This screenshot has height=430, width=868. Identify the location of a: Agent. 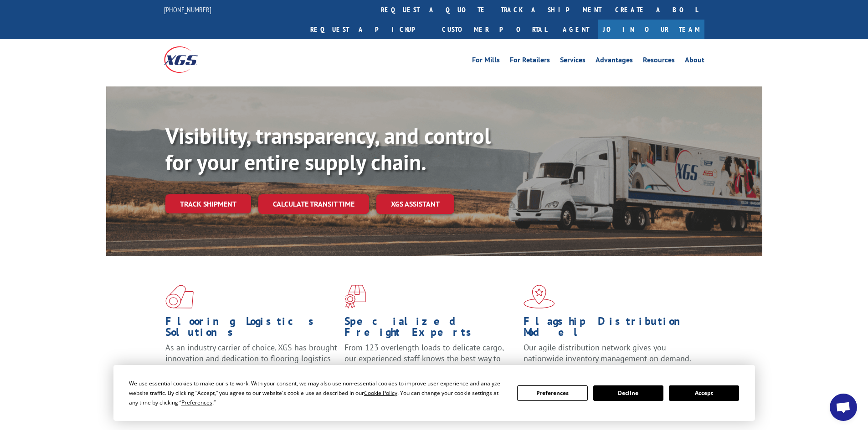
(576, 29).